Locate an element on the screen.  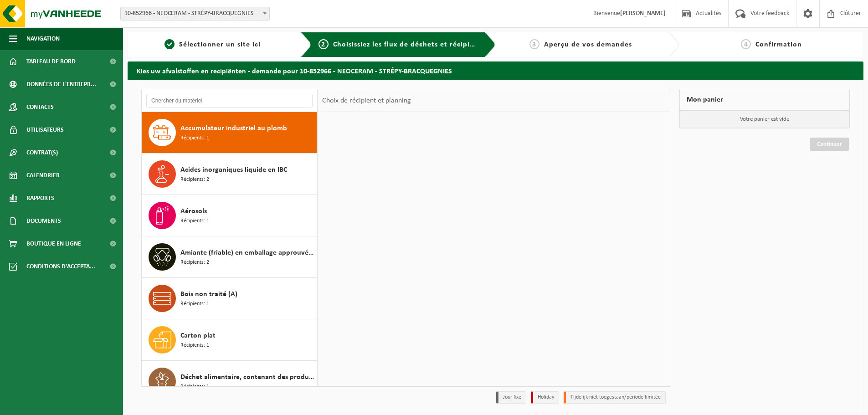
span: Rapports is located at coordinates (40, 198).